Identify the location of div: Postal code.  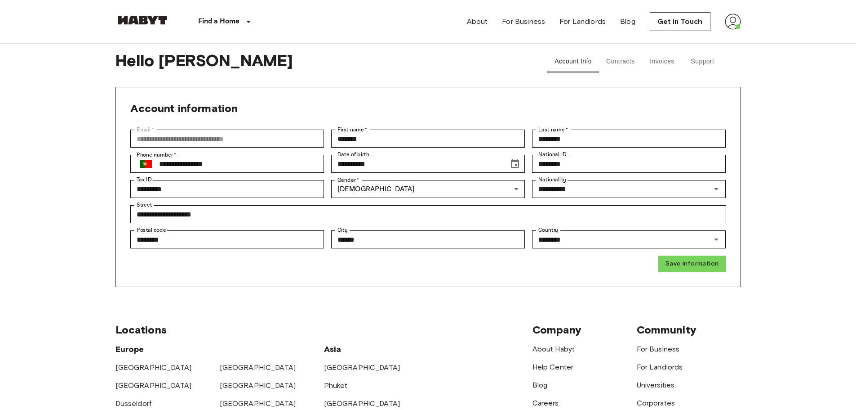
(227, 239).